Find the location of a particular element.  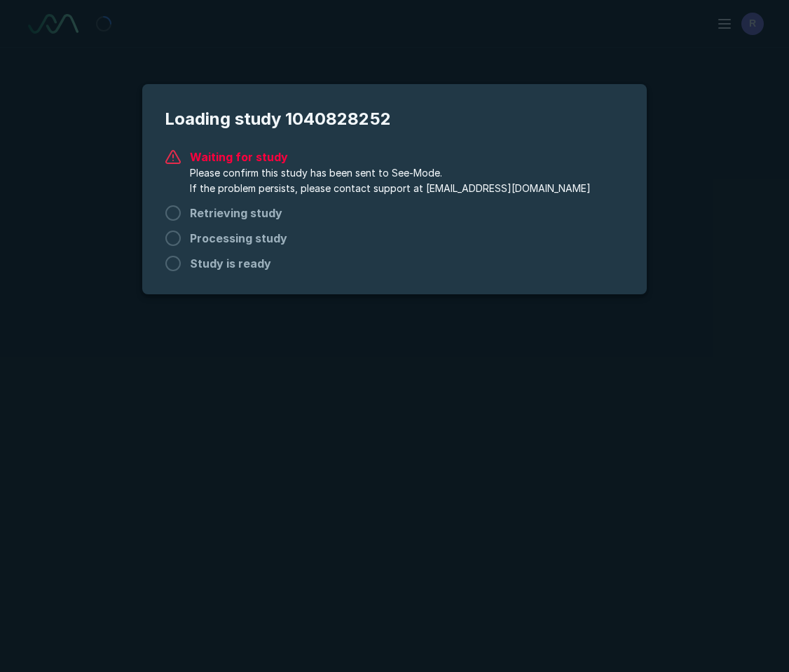

span: Processing study is located at coordinates (238, 238).